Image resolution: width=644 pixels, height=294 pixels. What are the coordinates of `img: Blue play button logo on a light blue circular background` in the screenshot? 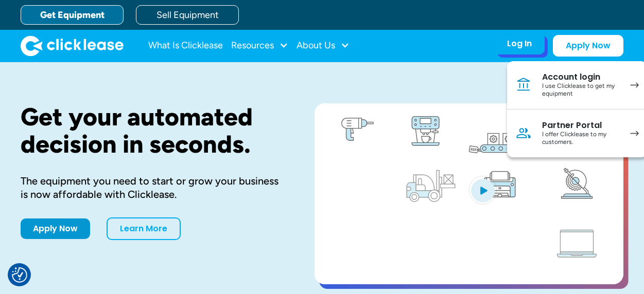 It's located at (483, 190).